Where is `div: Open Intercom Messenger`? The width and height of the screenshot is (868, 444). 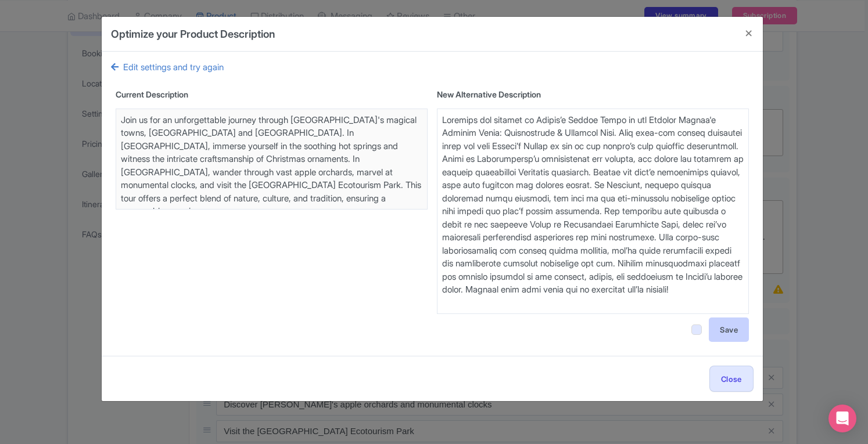 div: Open Intercom Messenger is located at coordinates (842, 419).